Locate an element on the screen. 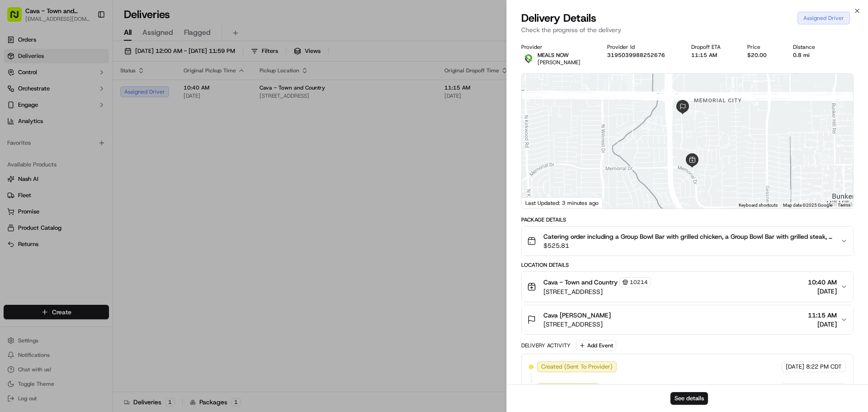 Image resolution: width=868 pixels, height=412 pixels. img: Klarizel Pensader is located at coordinates (16, 138).